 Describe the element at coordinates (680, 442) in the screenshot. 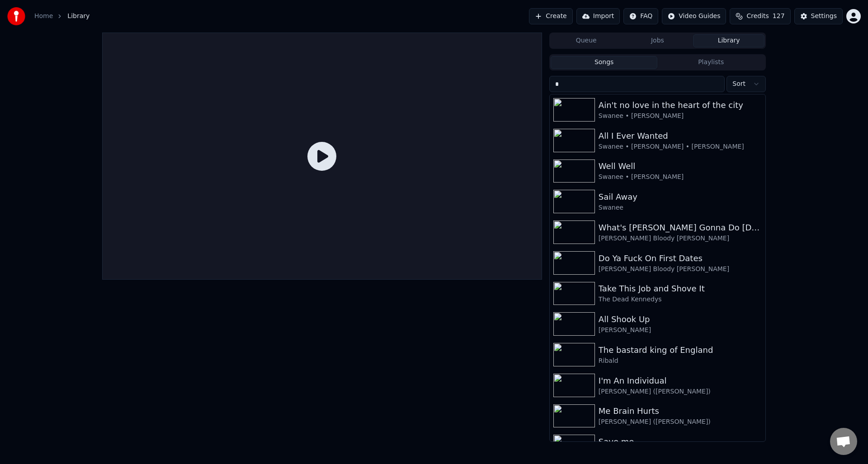

I see `div: Save me` at that location.